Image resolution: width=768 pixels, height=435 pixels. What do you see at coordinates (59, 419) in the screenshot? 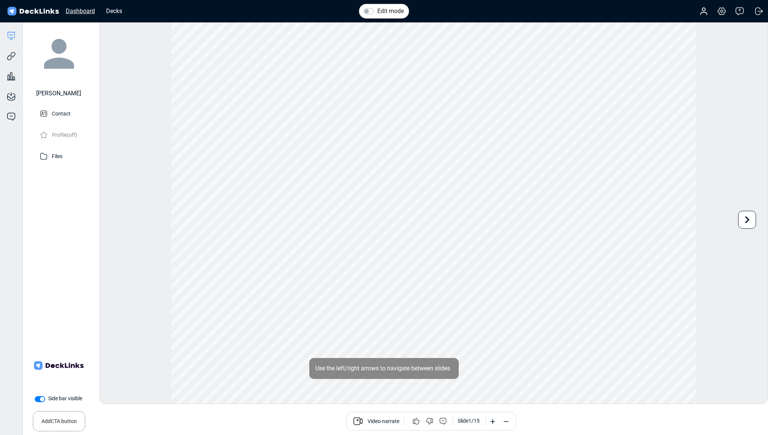
I see `small: Add CTA button` at bounding box center [59, 419].